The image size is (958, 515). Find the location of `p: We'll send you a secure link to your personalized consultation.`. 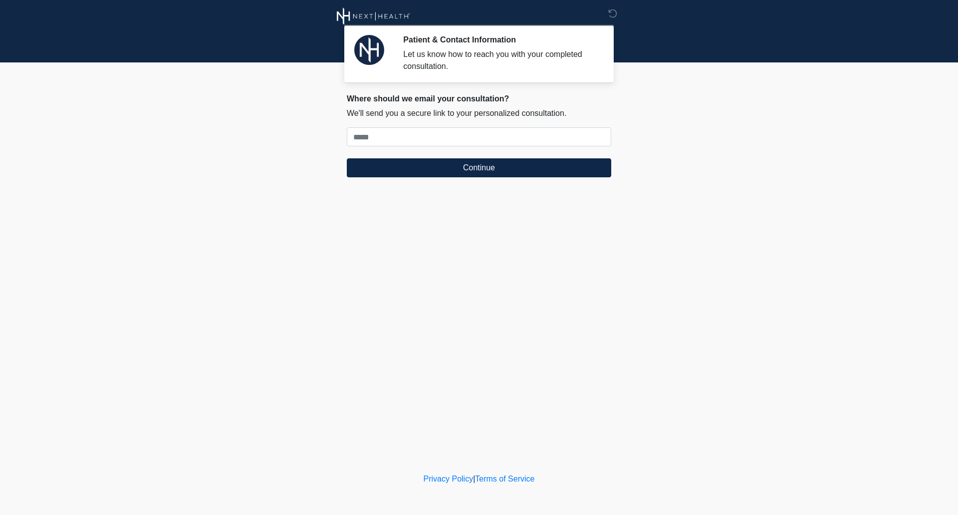

p: We'll send you a secure link to your personalized consultation. is located at coordinates (479, 113).